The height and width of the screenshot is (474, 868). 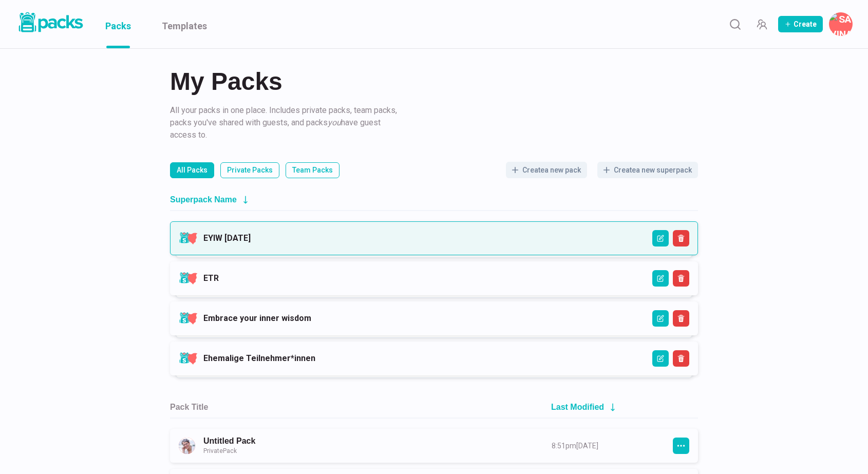 What do you see at coordinates (547, 170) in the screenshot?
I see `button: Createa new pack` at bounding box center [547, 170].